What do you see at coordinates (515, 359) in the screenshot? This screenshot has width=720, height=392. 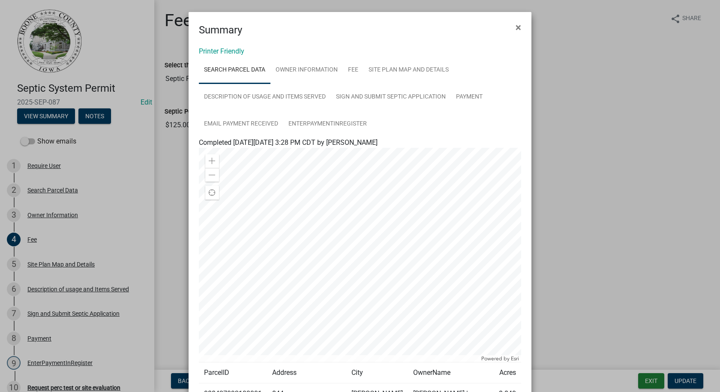 I see `a: Esri` at bounding box center [515, 359].